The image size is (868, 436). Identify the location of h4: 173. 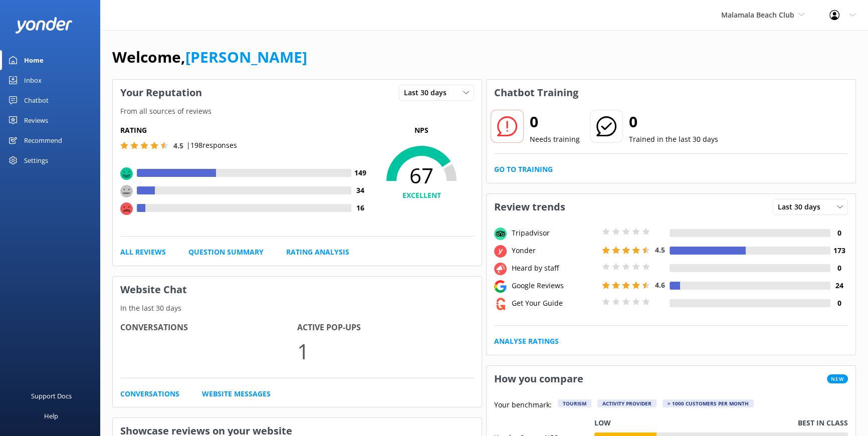
(839, 251).